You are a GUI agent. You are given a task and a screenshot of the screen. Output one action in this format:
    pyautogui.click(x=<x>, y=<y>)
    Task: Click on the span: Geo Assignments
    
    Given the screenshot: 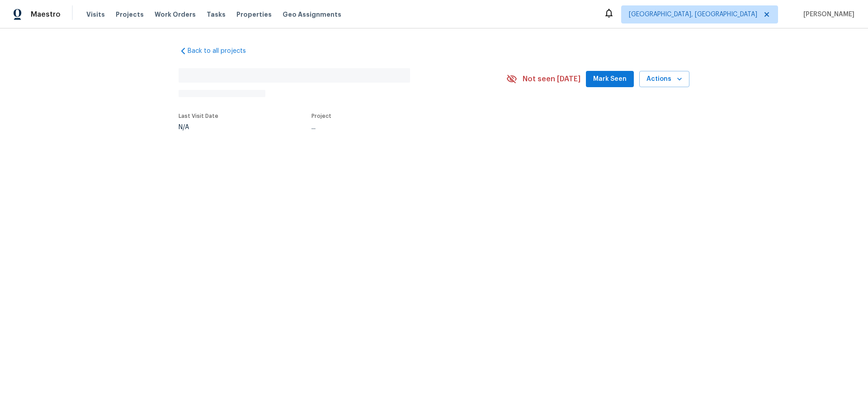 What is the action you would take?
    pyautogui.click(x=312, y=15)
    